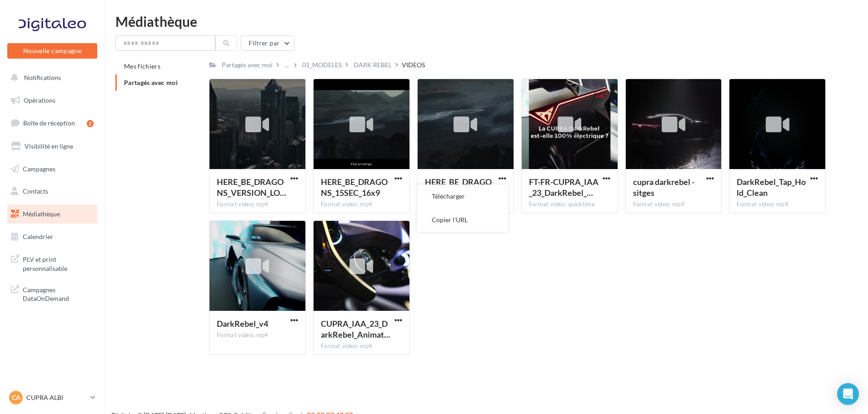 The image size is (868, 414). Describe the element at coordinates (58, 262) in the screenshot. I see `span: PLV et print personnalisable` at that location.